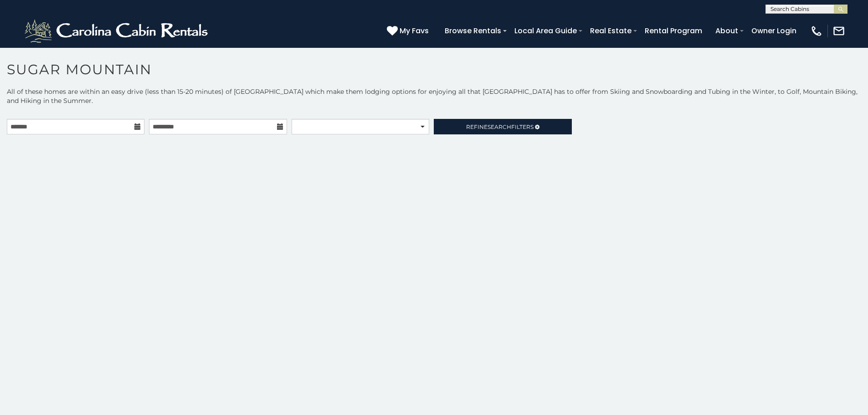 The image size is (868, 415). I want to click on a: My Favs, so click(408, 31).